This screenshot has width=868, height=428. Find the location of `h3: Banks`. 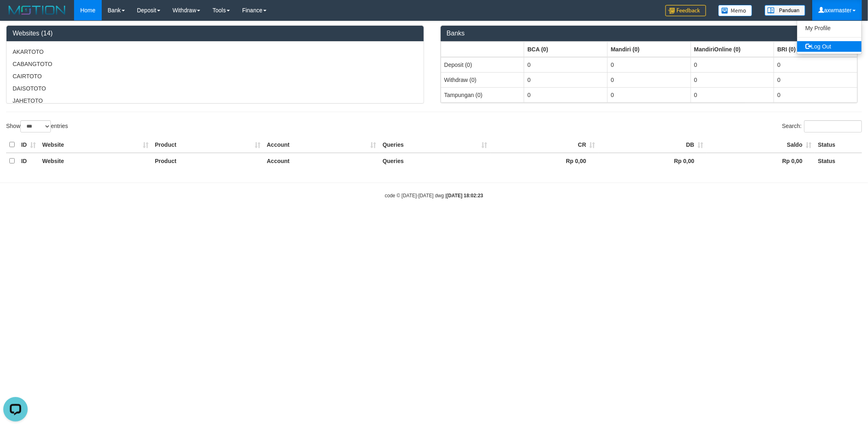

h3: Banks is located at coordinates (649, 34).